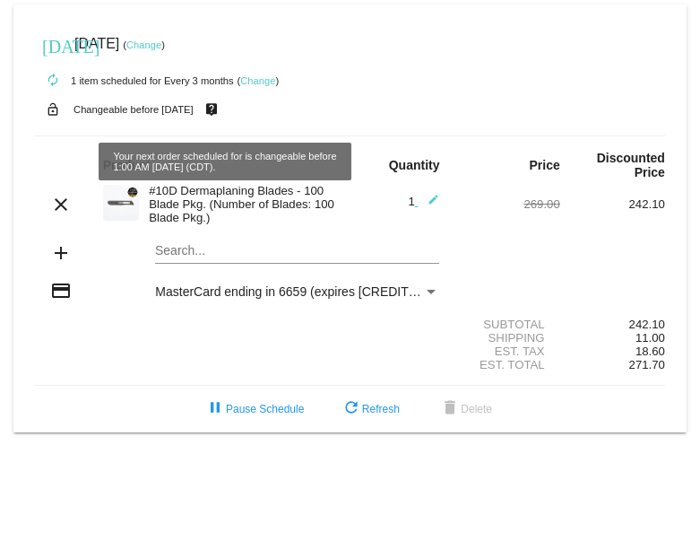 The height and width of the screenshot is (550, 700). I want to click on mat-icon: pause, so click(215, 409).